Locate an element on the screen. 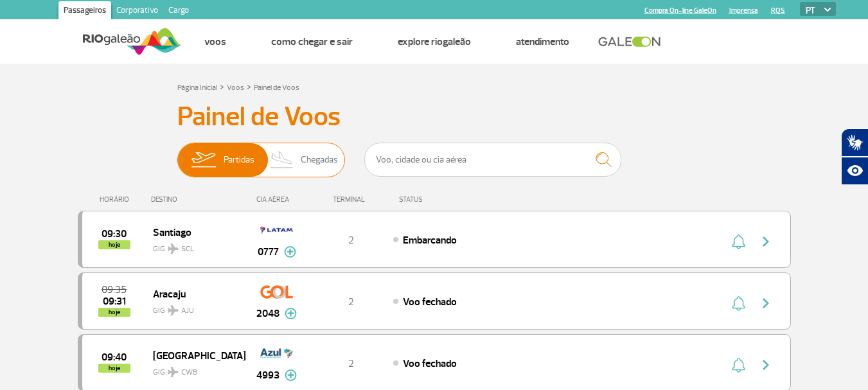 This screenshot has width=868, height=390. div: CIA AÉREA is located at coordinates (277, 199).